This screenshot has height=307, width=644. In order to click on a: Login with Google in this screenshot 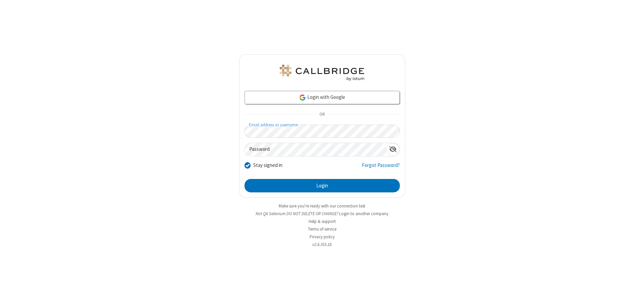, I will do `click(322, 98)`.